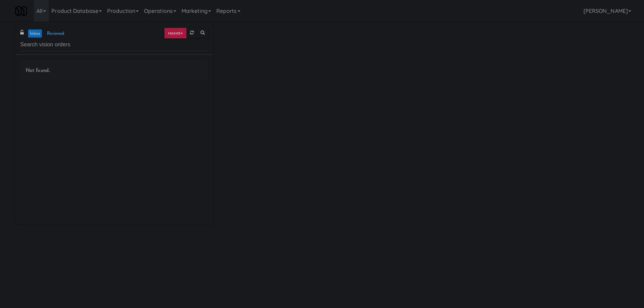 This screenshot has height=308, width=644. Describe the element at coordinates (21, 11) in the screenshot. I see `img: Micromart` at that location.